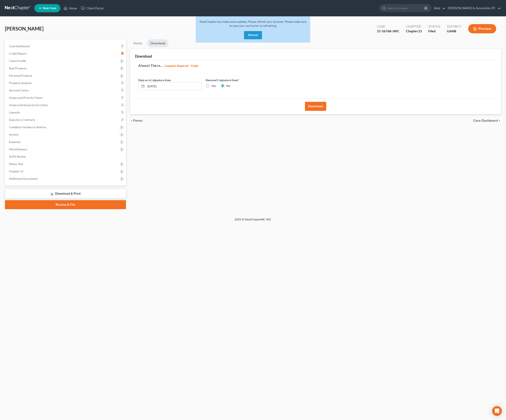 Image resolution: width=506 pixels, height=420 pixels. What do you see at coordinates (66, 105) in the screenshot?
I see `a: Unsecured Nonpriority Claims` at bounding box center [66, 105].